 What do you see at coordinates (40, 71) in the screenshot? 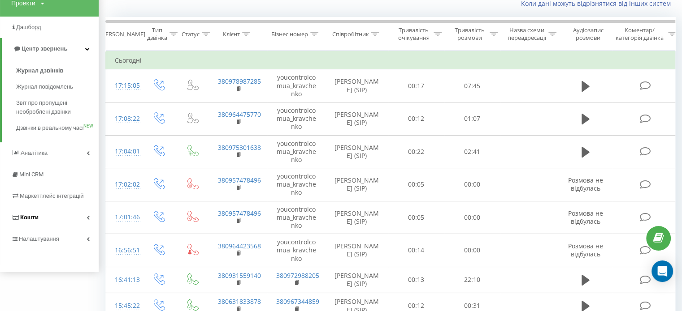
I see `span: Журнал дзвінків` at bounding box center [40, 71].